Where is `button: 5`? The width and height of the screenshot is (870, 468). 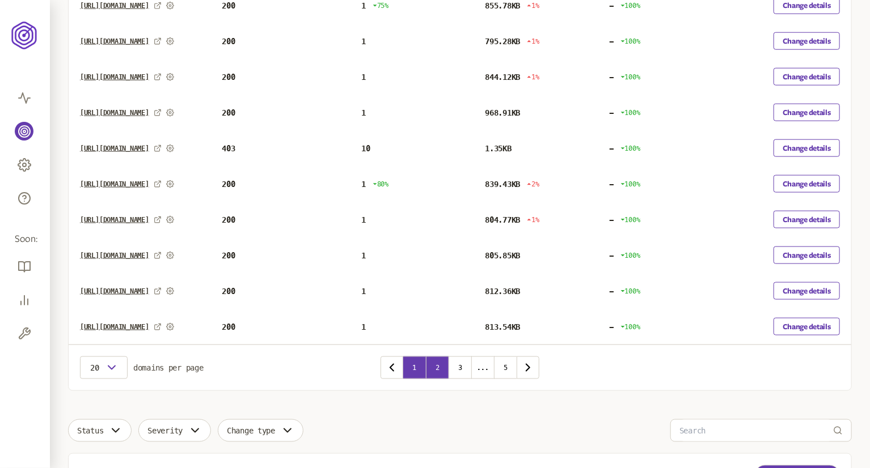
button: 5 is located at coordinates (505, 368).